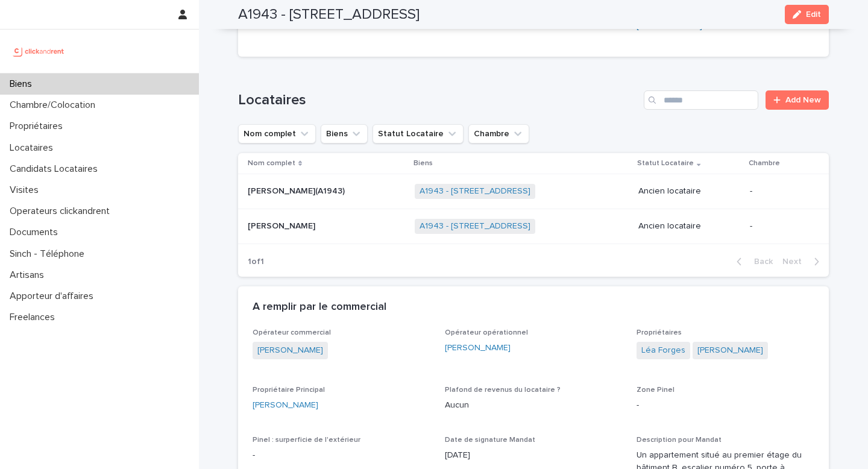 The height and width of the screenshot is (469, 868). I want to click on button: Nom complet, so click(277, 134).